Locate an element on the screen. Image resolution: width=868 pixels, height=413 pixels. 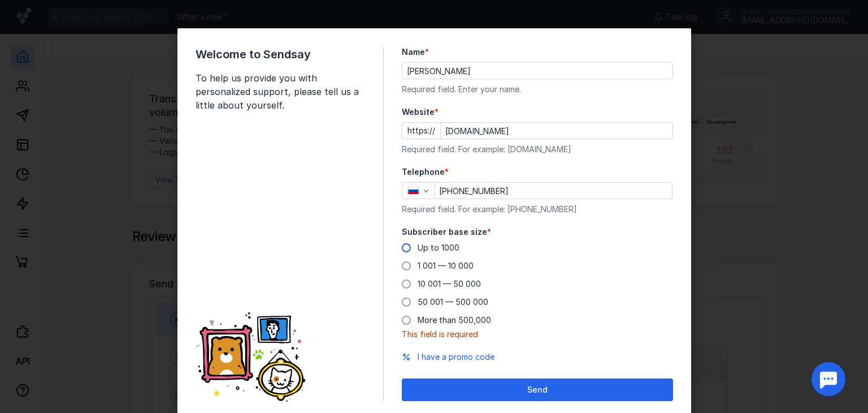
font: More than 500,000 is located at coordinates (455, 319).